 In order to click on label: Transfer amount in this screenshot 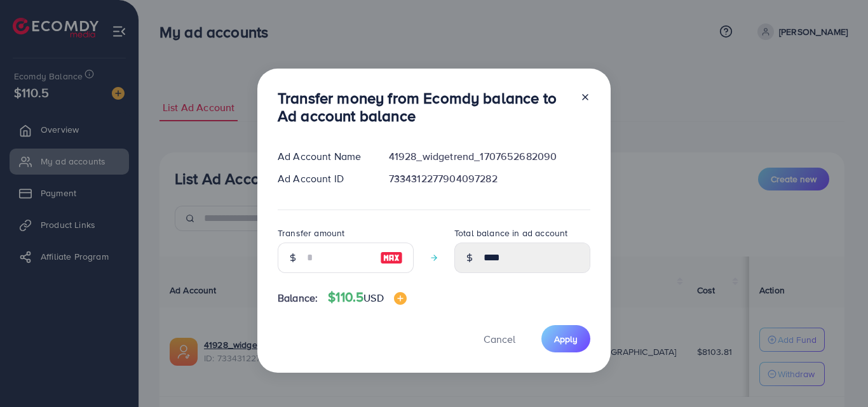, I will do `click(311, 233)`.